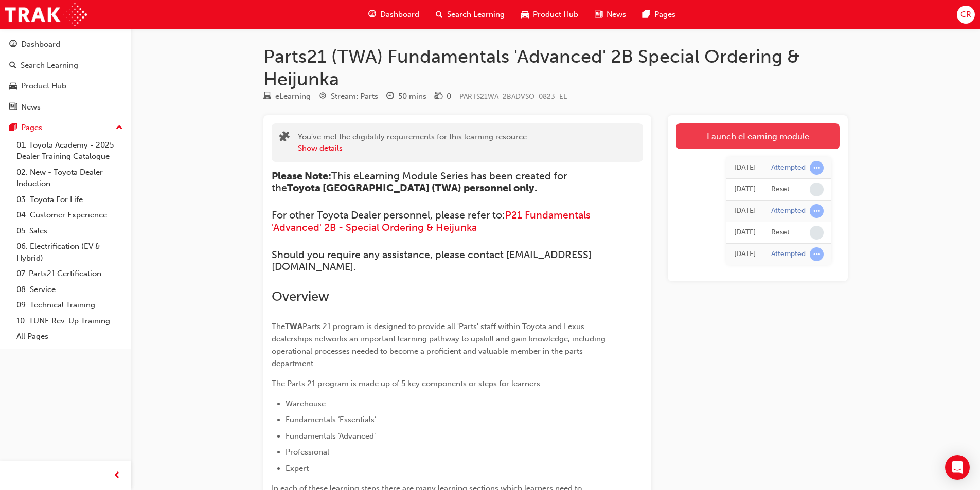 This screenshot has height=490, width=980. What do you see at coordinates (70, 178) in the screenshot?
I see `a: 02. New - Toyota Dealer Induction` at bounding box center [70, 178].